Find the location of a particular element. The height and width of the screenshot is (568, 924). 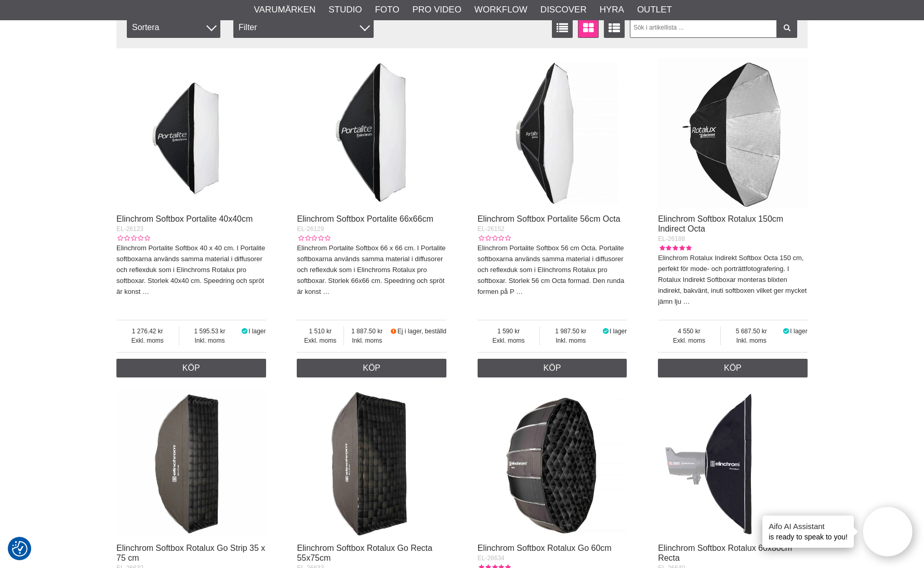

a: Pro Video is located at coordinates (437, 10).